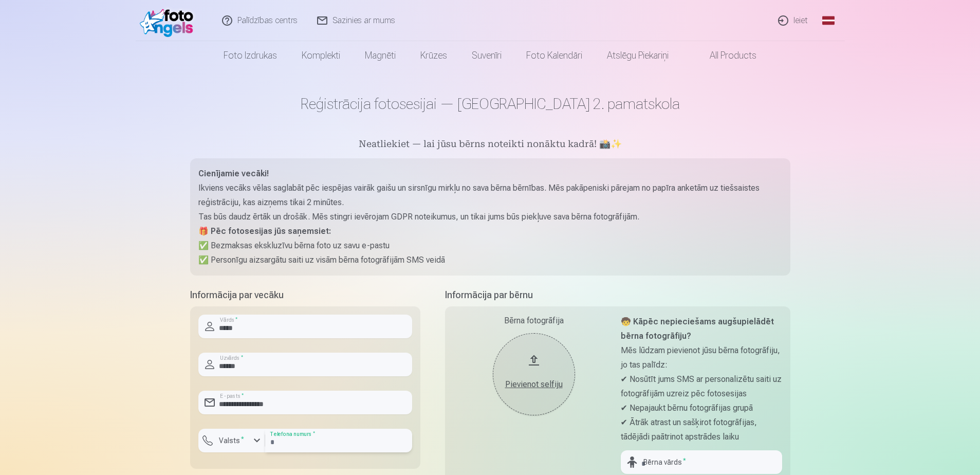 This screenshot has width=980, height=475. I want to click on strong: Cienījamie vecāki!, so click(234, 173).